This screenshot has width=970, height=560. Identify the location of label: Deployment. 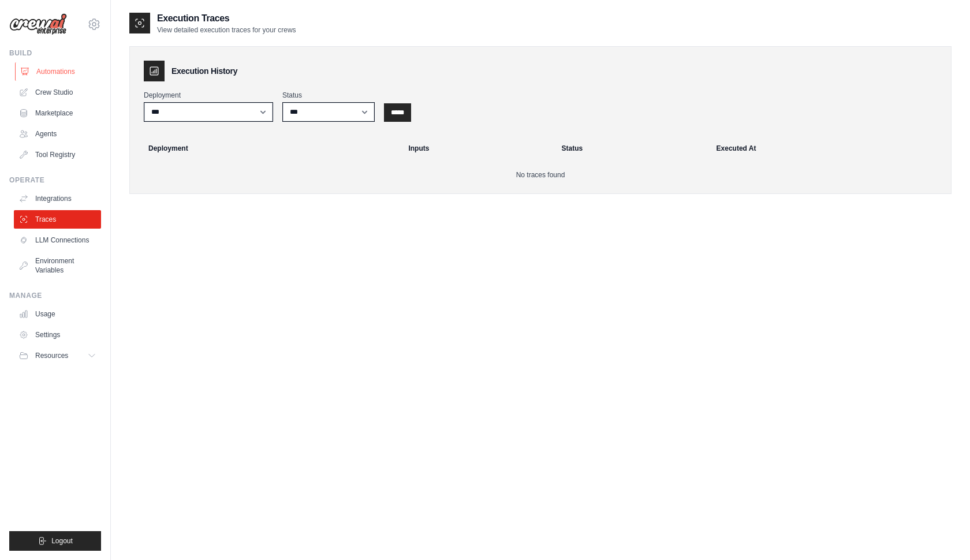
(209, 95).